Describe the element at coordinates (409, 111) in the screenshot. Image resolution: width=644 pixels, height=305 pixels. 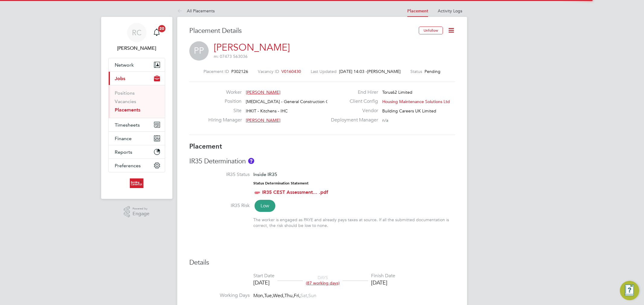
I see `span: Building Careers UK Limited` at that location.